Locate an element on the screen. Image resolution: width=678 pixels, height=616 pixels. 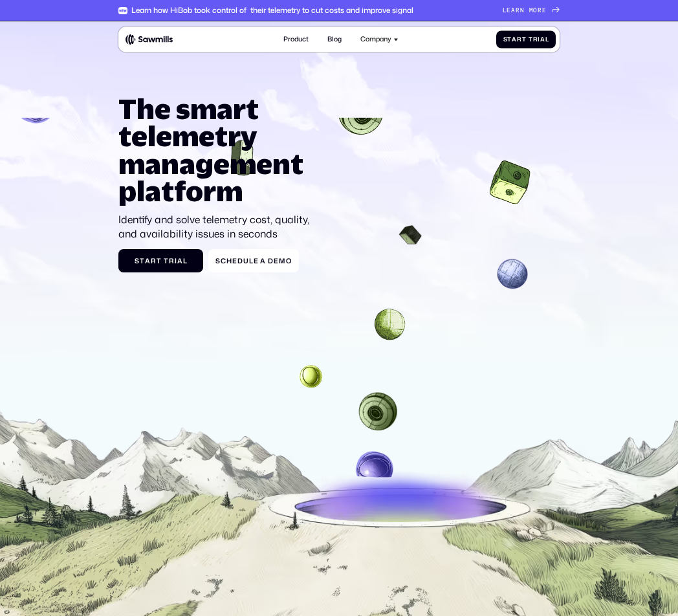
a: Blog is located at coordinates (334, 39).